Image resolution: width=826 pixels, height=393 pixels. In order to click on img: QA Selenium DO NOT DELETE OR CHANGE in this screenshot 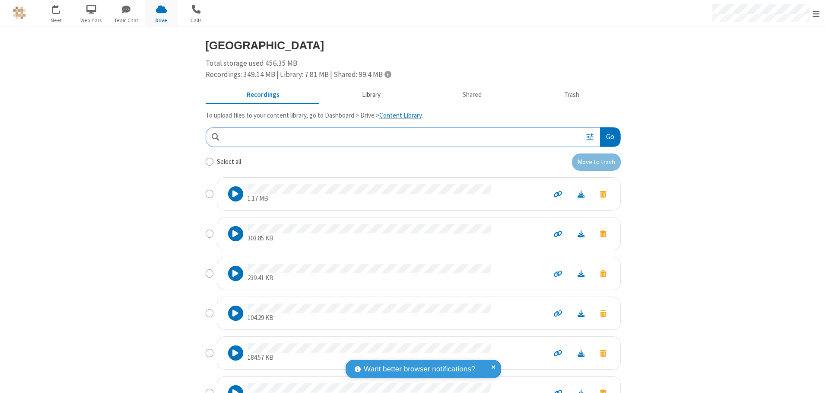, I will do `click(19, 13)`.